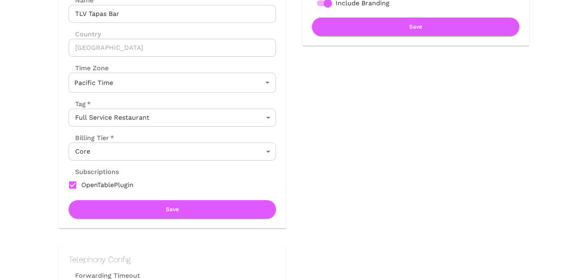 The height and width of the screenshot is (279, 588). What do you see at coordinates (107, 185) in the screenshot?
I see `span: OpenTablePlugin` at bounding box center [107, 185].